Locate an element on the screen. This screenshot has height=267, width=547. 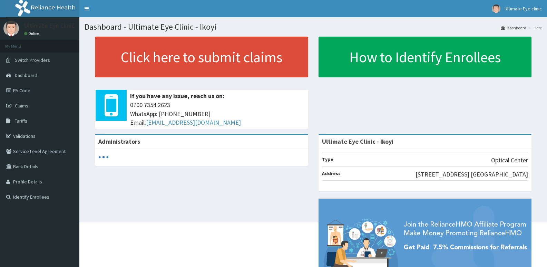
a: Dashboard is located at coordinates (513, 28).